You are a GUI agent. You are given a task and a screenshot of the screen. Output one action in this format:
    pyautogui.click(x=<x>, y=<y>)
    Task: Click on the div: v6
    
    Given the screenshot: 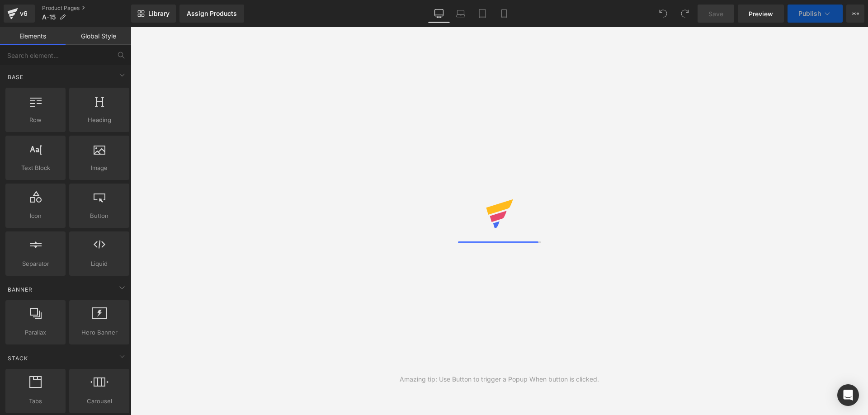 What is the action you would take?
    pyautogui.click(x=24, y=14)
    